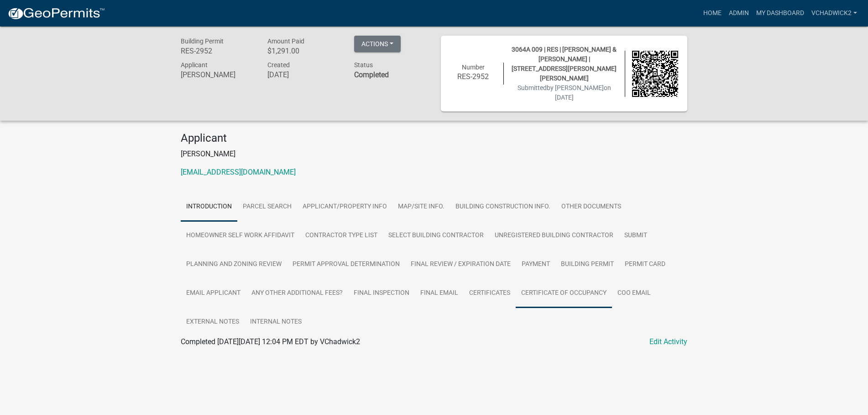  What do you see at coordinates (381, 294) in the screenshot?
I see `a: Final Inspection` at bounding box center [381, 294].